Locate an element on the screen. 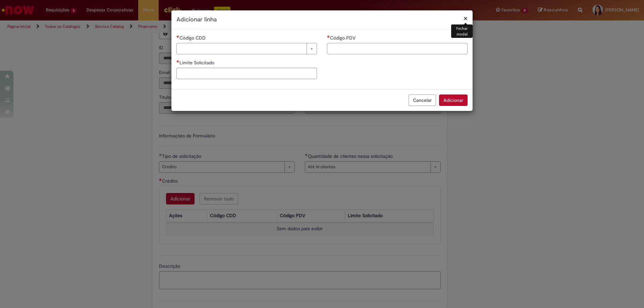 The height and width of the screenshot is (308, 644). button: Adicionar is located at coordinates (453, 100).